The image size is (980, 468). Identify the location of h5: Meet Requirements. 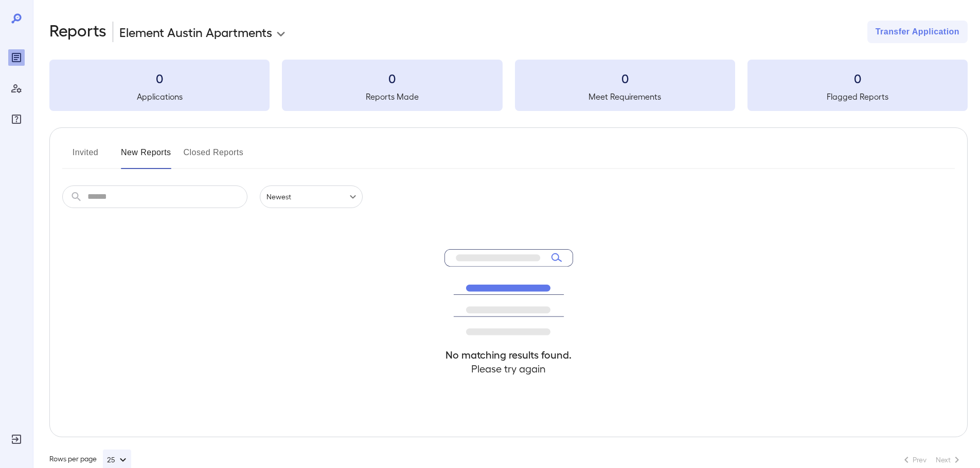
(625, 96).